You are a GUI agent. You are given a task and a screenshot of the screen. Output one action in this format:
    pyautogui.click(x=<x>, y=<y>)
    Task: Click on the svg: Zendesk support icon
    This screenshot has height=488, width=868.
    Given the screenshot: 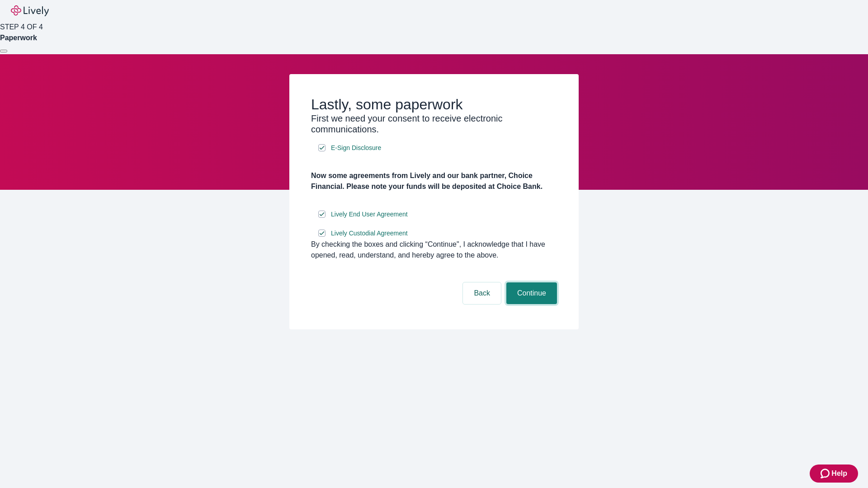 What is the action you would take?
    pyautogui.click(x=826, y=474)
    